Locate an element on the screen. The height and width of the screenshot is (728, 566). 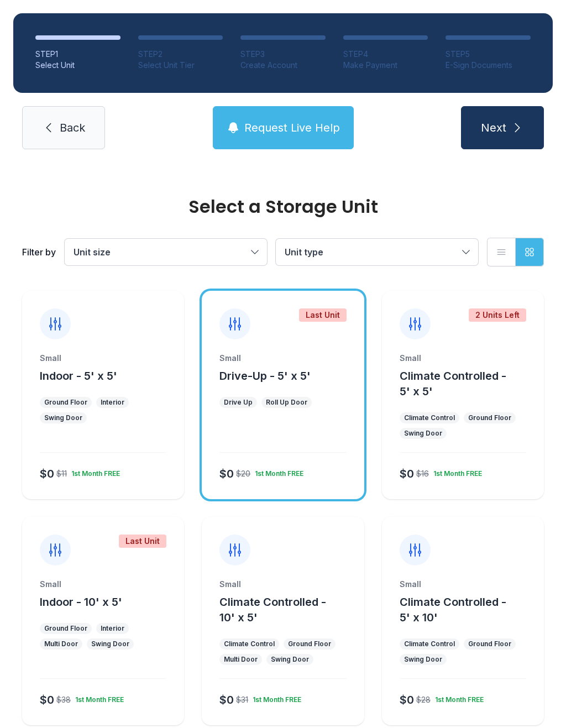
div: Make Payment is located at coordinates (385, 65).